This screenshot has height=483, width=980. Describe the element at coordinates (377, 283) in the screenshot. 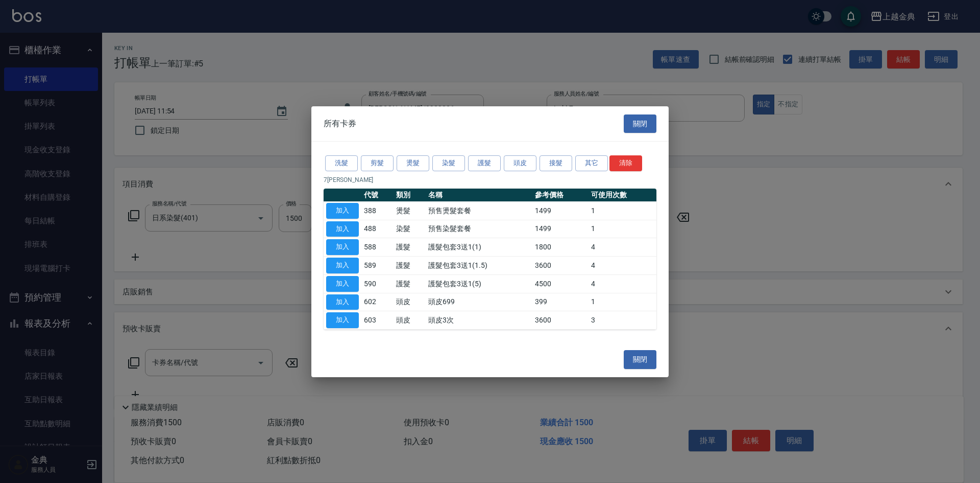

I see `td: 590` at that location.